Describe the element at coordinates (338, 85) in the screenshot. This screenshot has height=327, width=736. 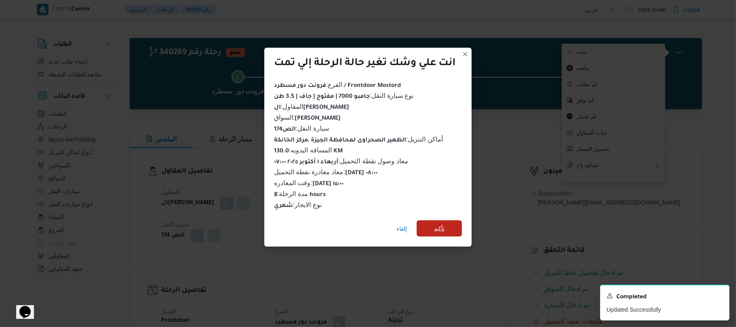
I see `span: الفرع :` at that location.